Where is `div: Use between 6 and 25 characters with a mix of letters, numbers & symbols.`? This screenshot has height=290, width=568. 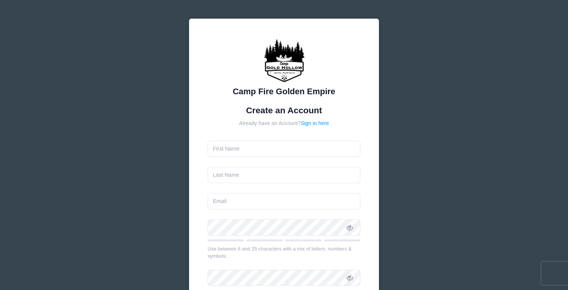
div: Use between 6 and 25 characters with a mix of letters, numbers & symbols. is located at coordinates (284, 252).